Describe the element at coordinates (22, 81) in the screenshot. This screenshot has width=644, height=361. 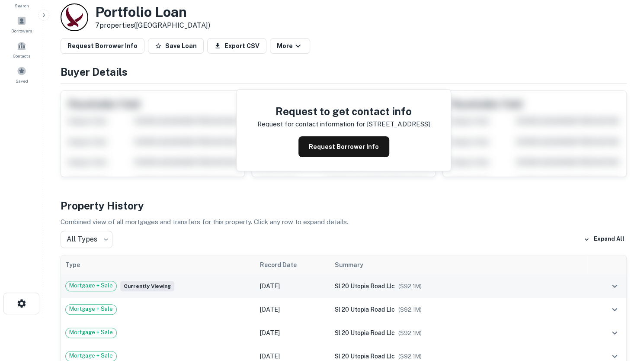
I see `span: Saved` at that location.